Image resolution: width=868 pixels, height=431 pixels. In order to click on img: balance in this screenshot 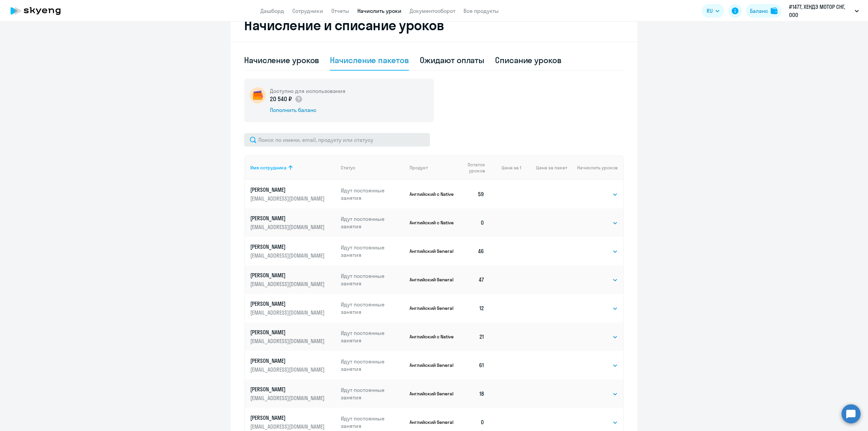, I will do `click(774, 11)`.